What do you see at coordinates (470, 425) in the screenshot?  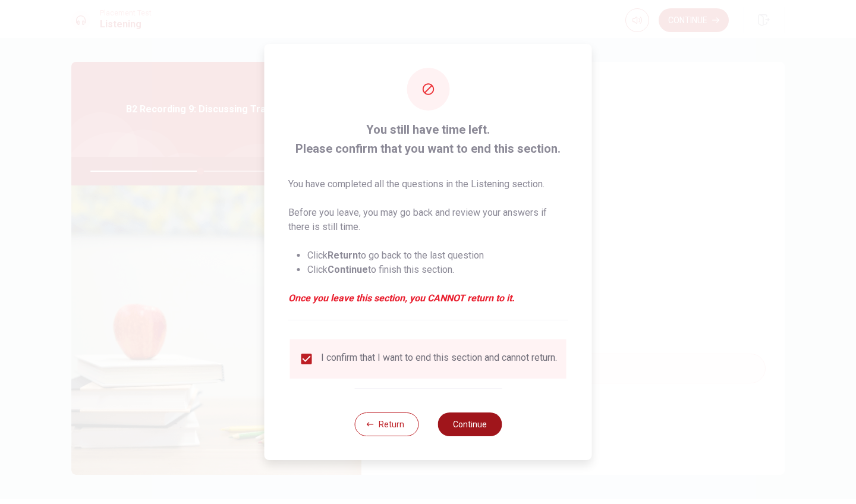 I see `button: Continue` at bounding box center [470, 425].